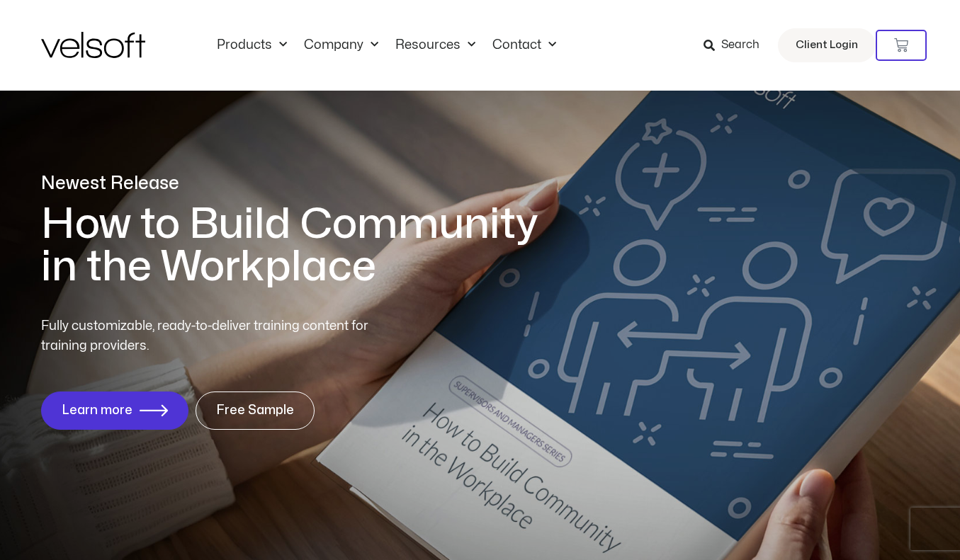 Image resolution: width=960 pixels, height=560 pixels. I want to click on a: Search, so click(736, 46).